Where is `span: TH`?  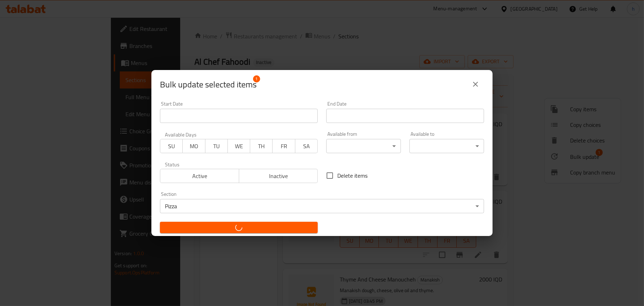 span: TH is located at coordinates (262, 146).